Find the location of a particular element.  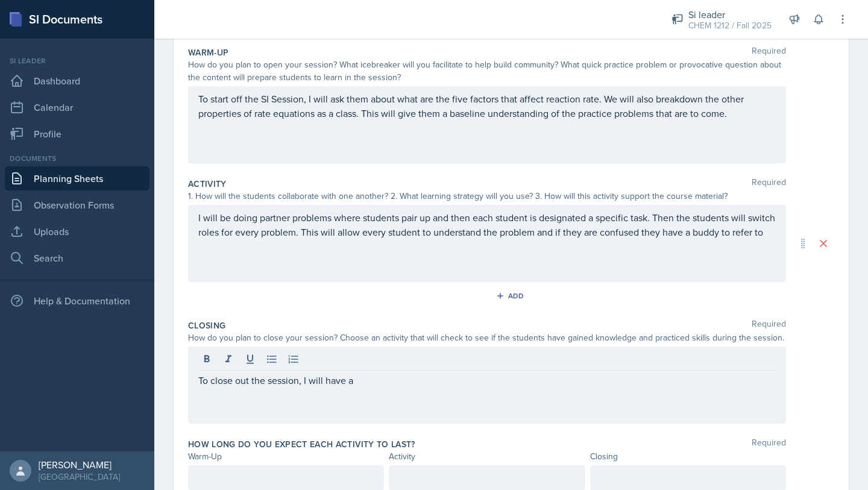

div: Add is located at coordinates (511, 296).